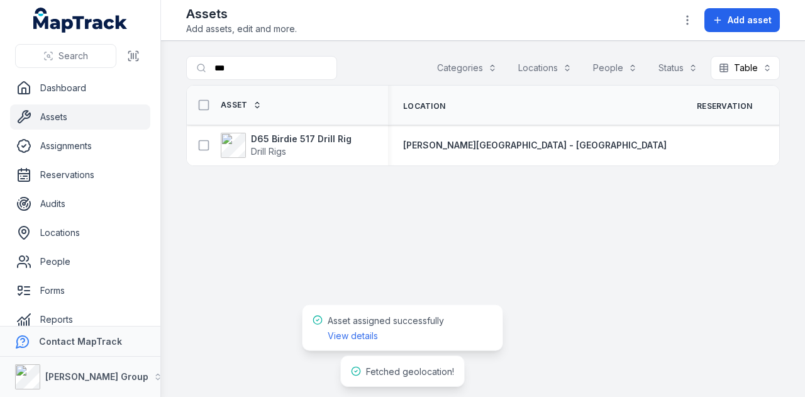  Describe the element at coordinates (745, 68) in the screenshot. I see `button: Table` at that location.